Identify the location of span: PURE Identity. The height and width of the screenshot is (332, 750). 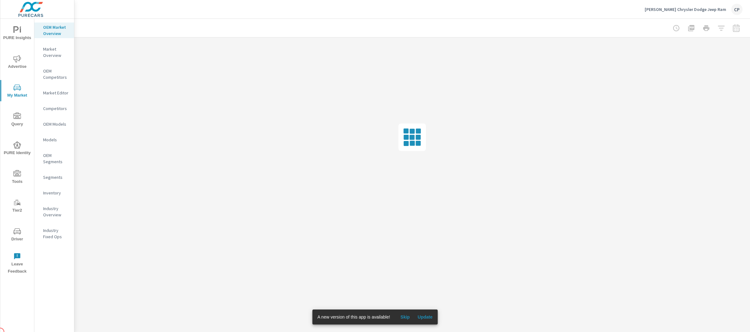
(17, 149).